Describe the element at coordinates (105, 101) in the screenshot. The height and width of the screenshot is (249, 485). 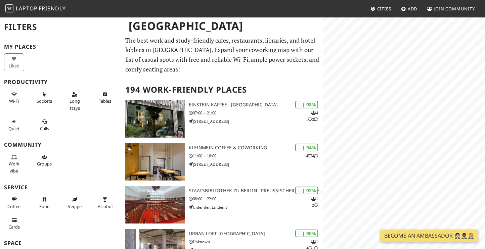
I see `span: Work-friendly tables` at that location.